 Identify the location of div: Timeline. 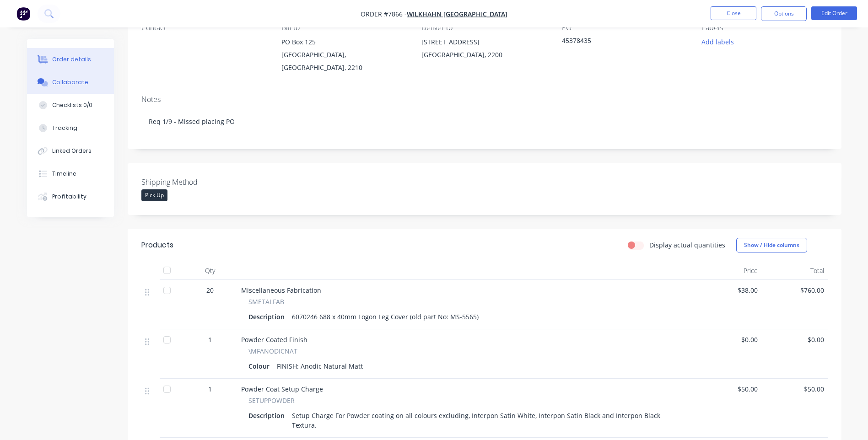
(64, 173).